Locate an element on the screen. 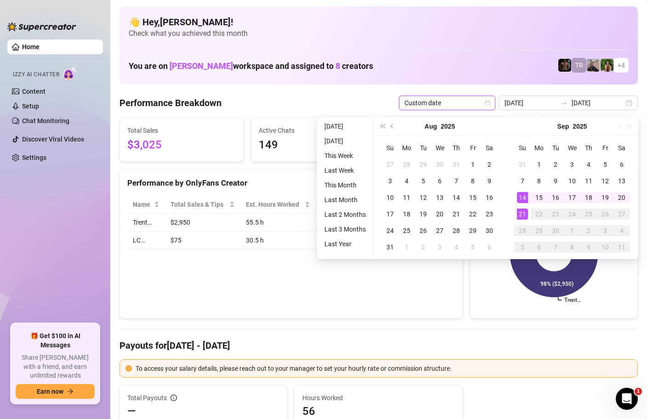  td: 2025-08-22 is located at coordinates (473, 214).